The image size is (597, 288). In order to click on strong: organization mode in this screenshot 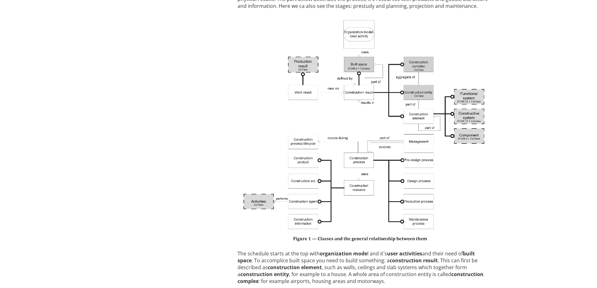, I will do `click(343, 253)`.